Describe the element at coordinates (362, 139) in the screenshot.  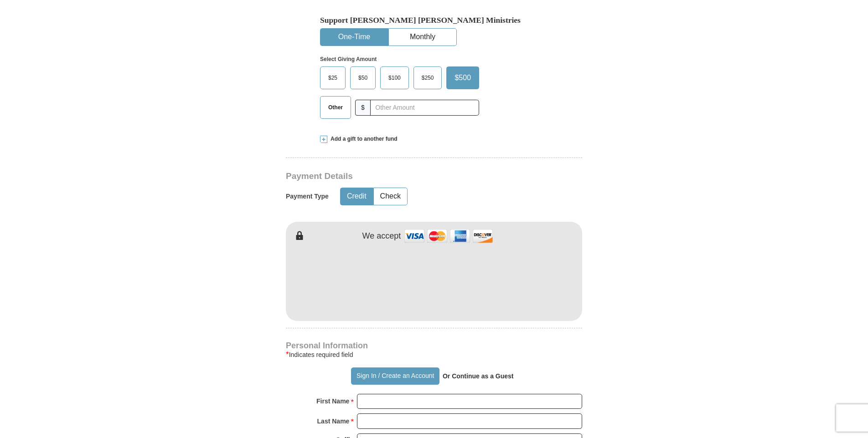
I see `span: Add a gift to another fund` at that location.